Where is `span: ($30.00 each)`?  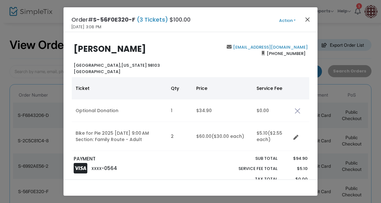 span: ($30.00 each) is located at coordinates (228, 136).